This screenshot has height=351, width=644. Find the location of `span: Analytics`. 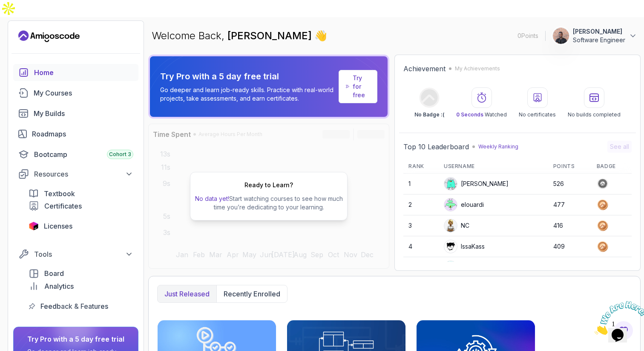

span: Analytics is located at coordinates (59, 286).